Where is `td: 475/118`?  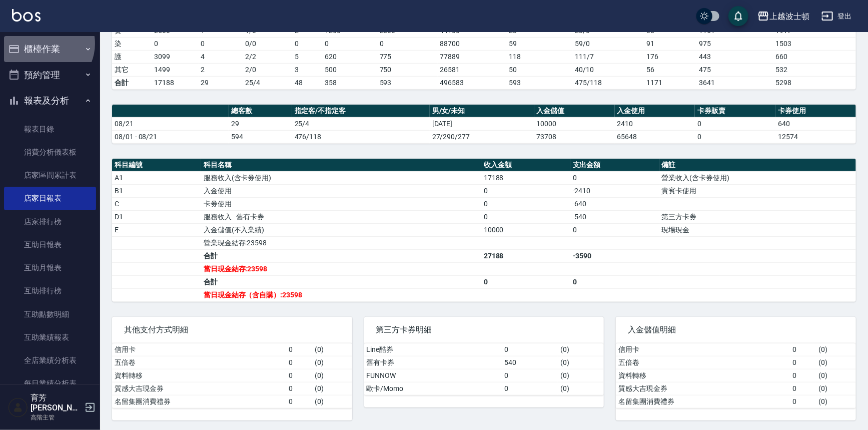 td: 475/118 is located at coordinates (608, 82).